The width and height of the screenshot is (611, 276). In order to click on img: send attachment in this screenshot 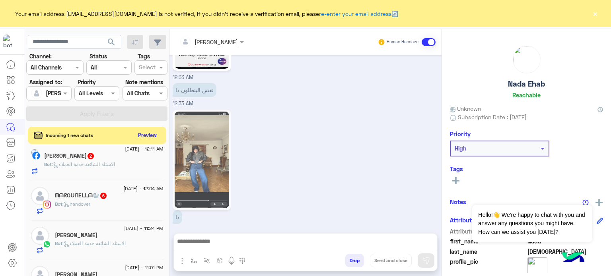, I will do `click(182, 261)`.